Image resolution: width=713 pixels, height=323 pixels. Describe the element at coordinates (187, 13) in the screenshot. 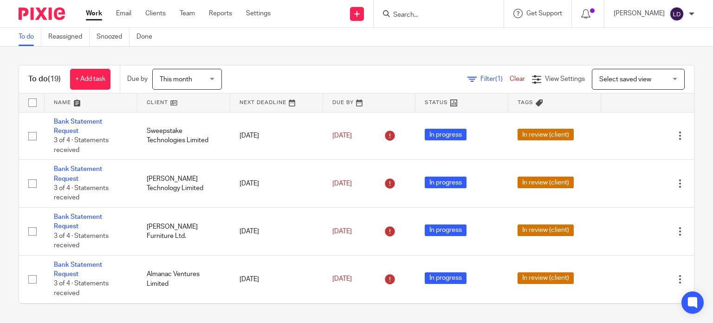

I see `a: Team` at that location.